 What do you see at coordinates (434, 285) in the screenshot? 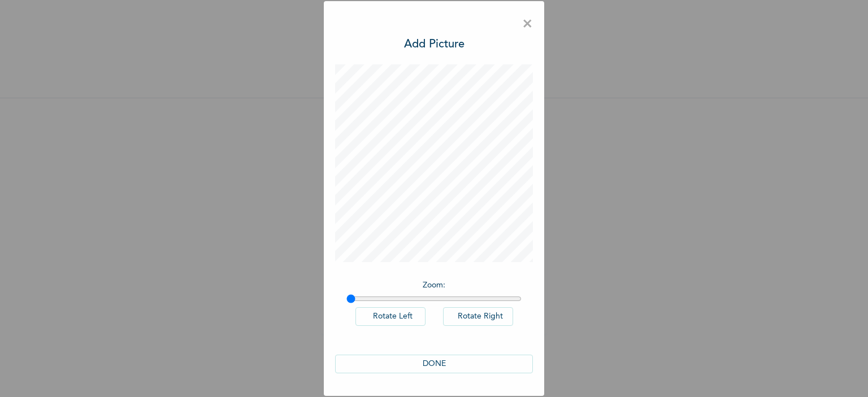
I see `p: Zoom :` at bounding box center [434, 285].